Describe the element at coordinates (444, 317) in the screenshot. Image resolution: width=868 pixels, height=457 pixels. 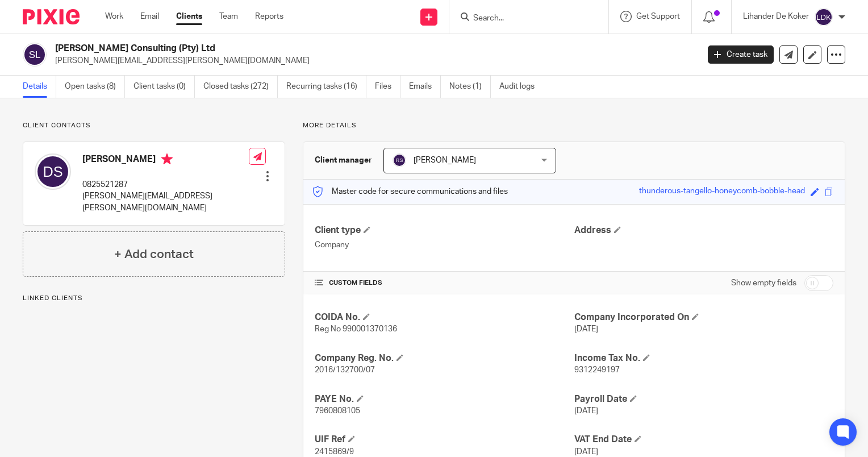
I see `h4: COIDA No.` at that location.